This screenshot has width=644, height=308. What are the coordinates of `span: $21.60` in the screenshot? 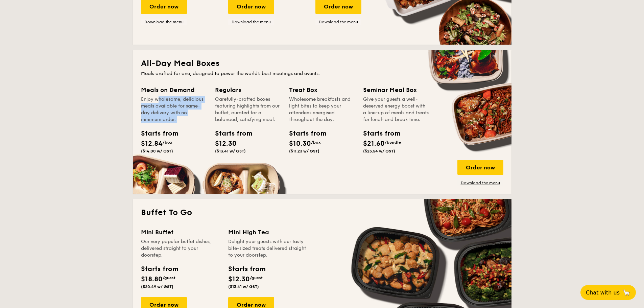 It's located at (374, 144).